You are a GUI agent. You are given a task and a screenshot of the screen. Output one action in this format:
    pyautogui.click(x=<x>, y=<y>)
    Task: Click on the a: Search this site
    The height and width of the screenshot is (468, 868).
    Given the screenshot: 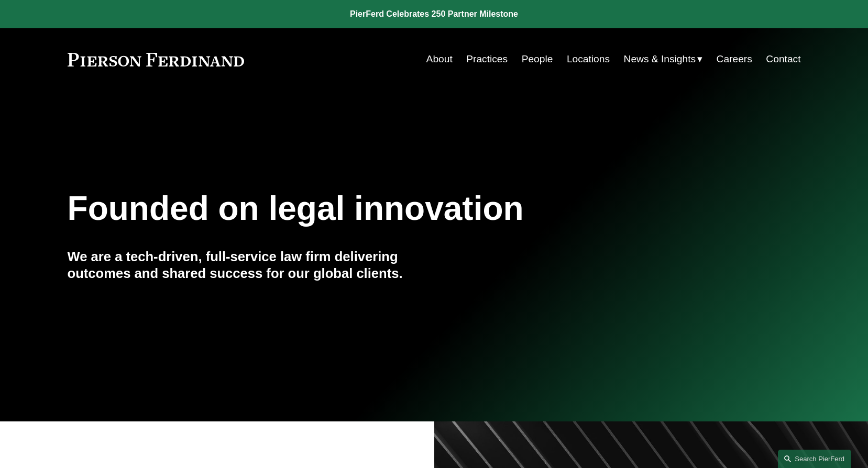 What is the action you would take?
    pyautogui.click(x=814, y=459)
    